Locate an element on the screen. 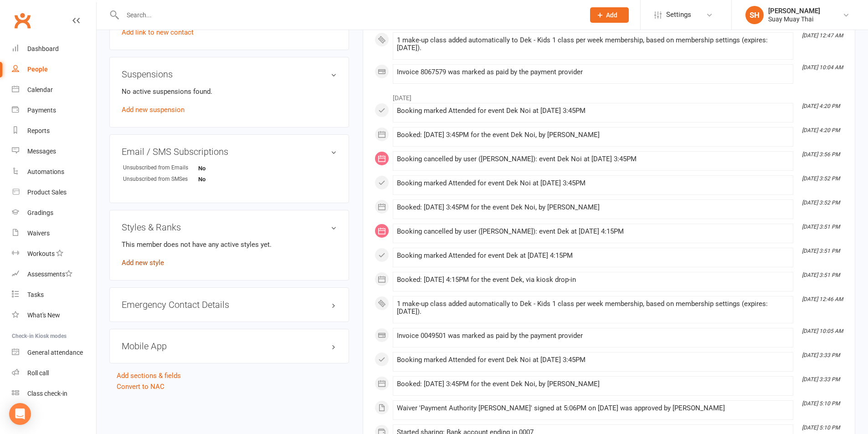 The width and height of the screenshot is (868, 434). a: Payments is located at coordinates (54, 110).